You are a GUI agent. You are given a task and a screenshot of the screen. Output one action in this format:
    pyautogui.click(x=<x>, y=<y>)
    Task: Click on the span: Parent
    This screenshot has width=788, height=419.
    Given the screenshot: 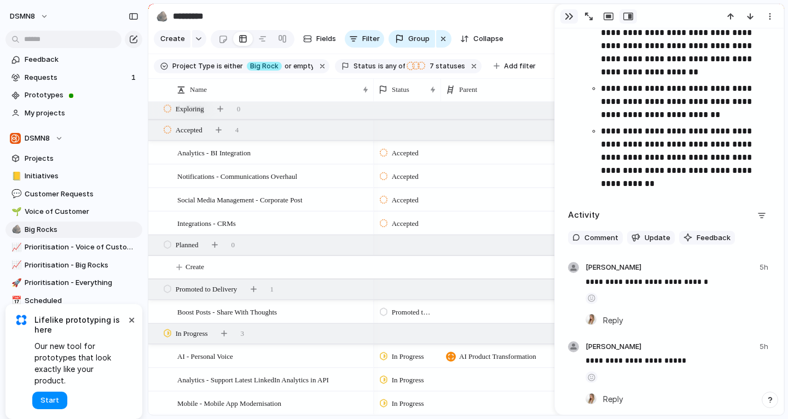 What is the action you would take?
    pyautogui.click(x=468, y=90)
    